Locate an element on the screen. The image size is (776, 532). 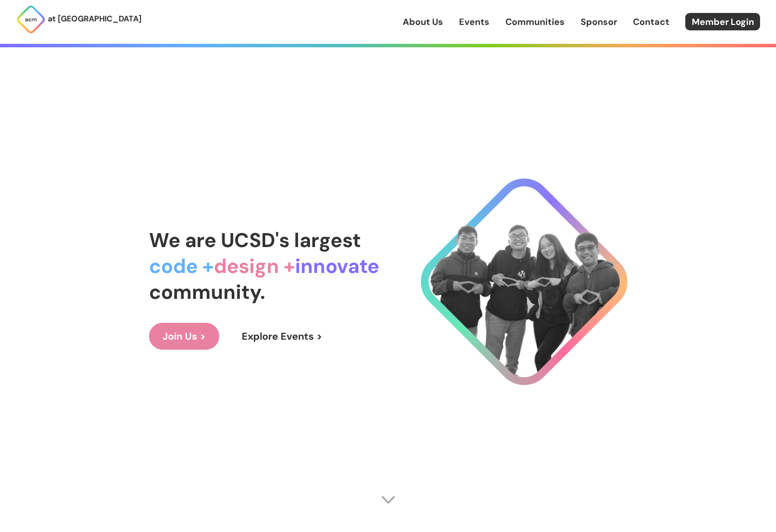
a: Events is located at coordinates (474, 22).